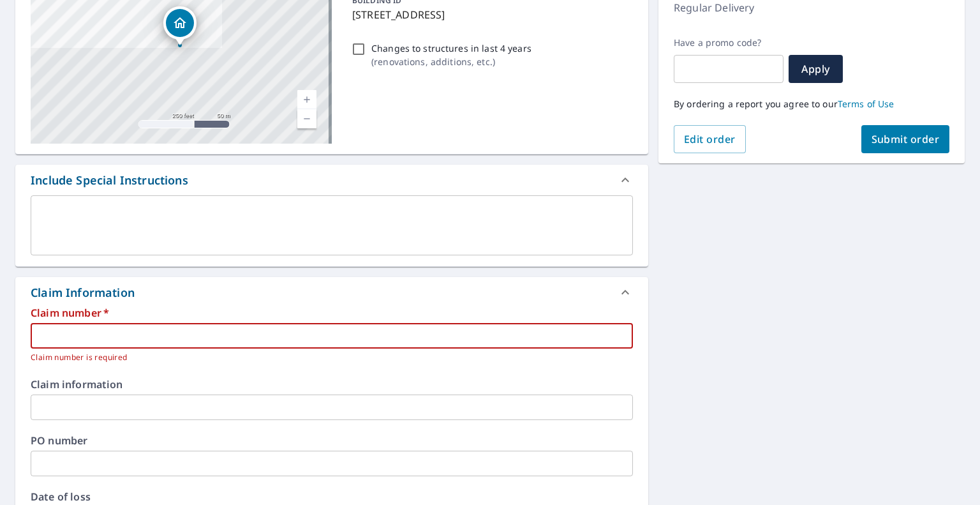  What do you see at coordinates (307, 119) in the screenshot?
I see `a: Current Level 17, Zoom Out` at bounding box center [307, 119].